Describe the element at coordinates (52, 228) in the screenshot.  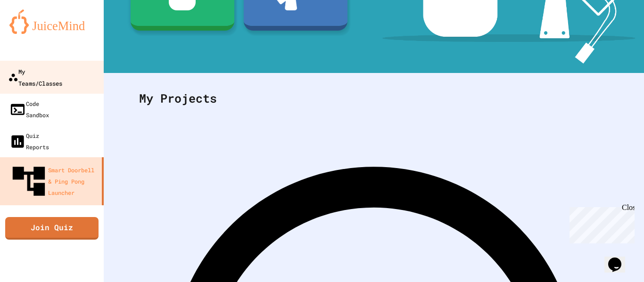
I see `a: Join Quiz` at that location.